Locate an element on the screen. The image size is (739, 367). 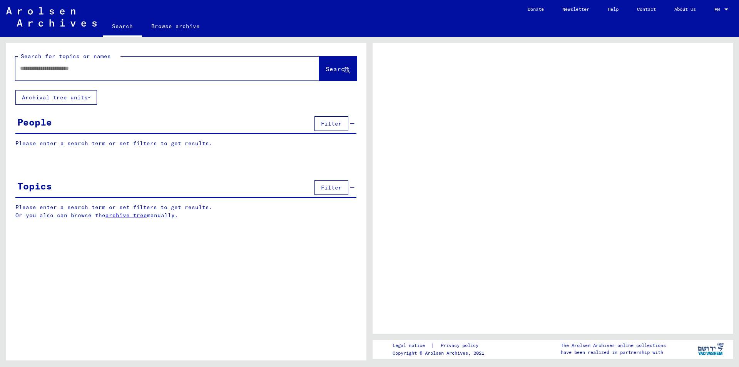
div: Topics is located at coordinates (35, 186).